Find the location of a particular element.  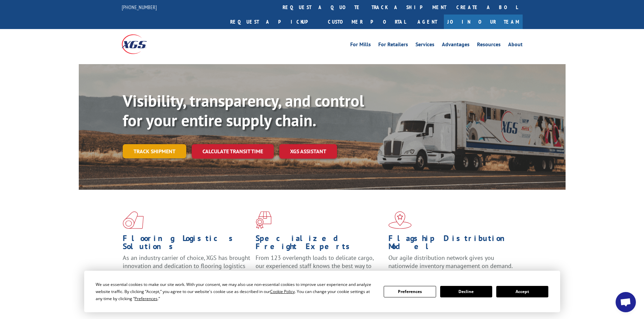

a: Track shipment is located at coordinates (155, 151).